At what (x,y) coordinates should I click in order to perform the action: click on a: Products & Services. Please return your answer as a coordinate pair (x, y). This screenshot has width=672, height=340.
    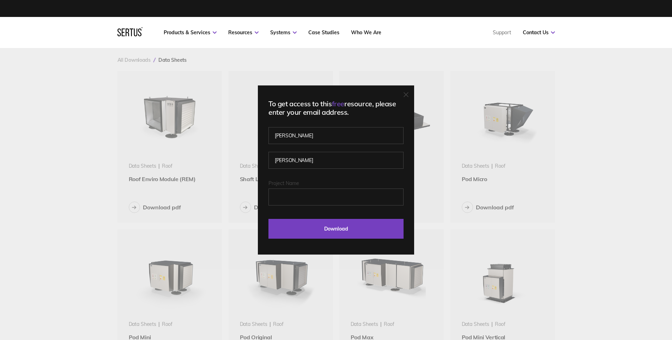
    Looking at the image, I should click on (190, 32).